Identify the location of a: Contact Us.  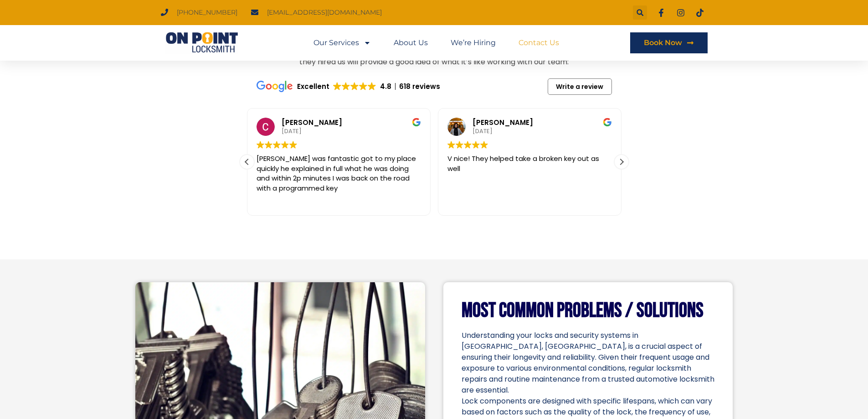
(538, 43).